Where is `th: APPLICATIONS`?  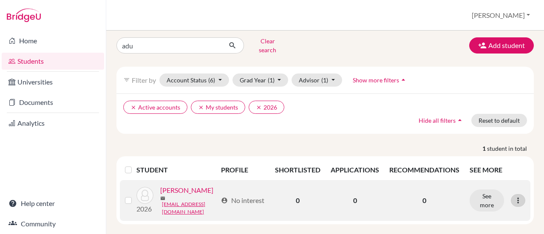 th: APPLICATIONS is located at coordinates (355, 170).